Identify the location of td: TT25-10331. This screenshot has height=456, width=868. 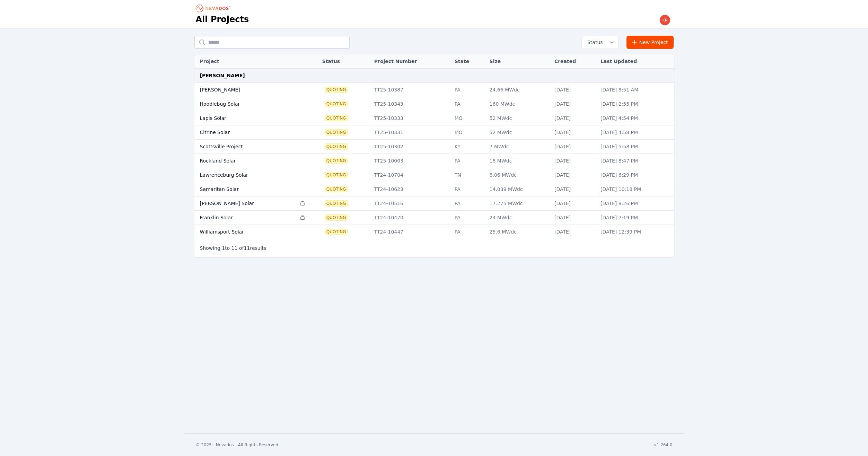
(411, 133).